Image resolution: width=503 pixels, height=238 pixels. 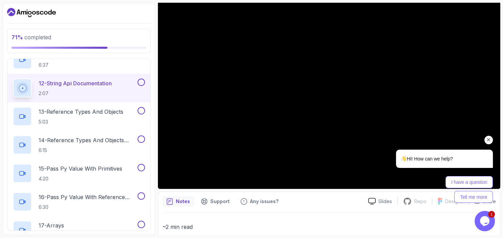 What do you see at coordinates (31, 37) in the screenshot?
I see `span: completed` at bounding box center [31, 37].